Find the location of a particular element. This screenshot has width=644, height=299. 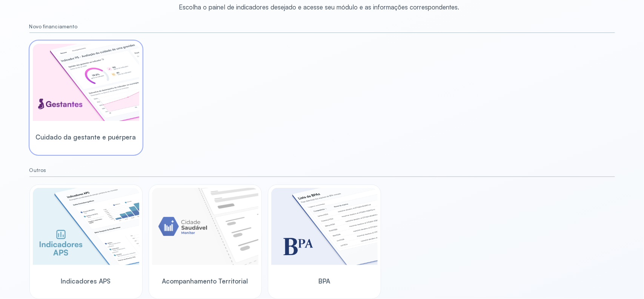

img: bpa.png is located at coordinates (324, 226).